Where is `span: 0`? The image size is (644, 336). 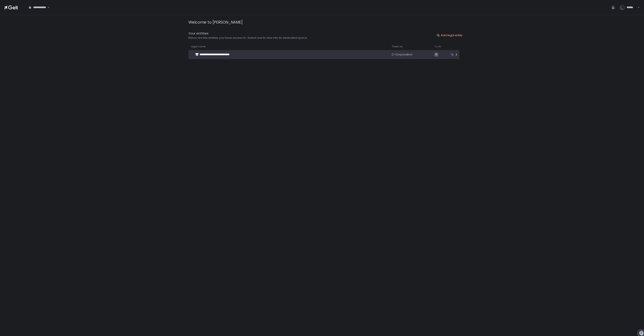 span: 0 is located at coordinates (436, 55).